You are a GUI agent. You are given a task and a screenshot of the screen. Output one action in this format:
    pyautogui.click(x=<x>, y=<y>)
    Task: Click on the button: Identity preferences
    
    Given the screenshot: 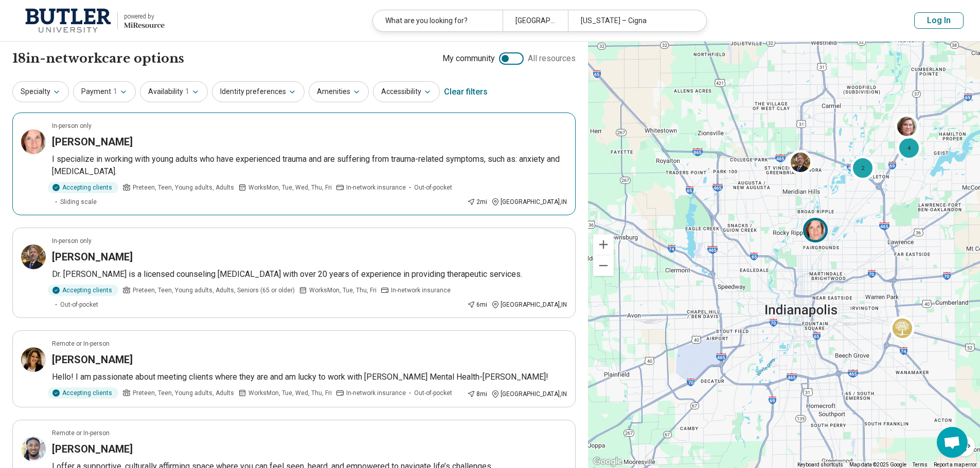 What is the action you would take?
    pyautogui.click(x=258, y=92)
    